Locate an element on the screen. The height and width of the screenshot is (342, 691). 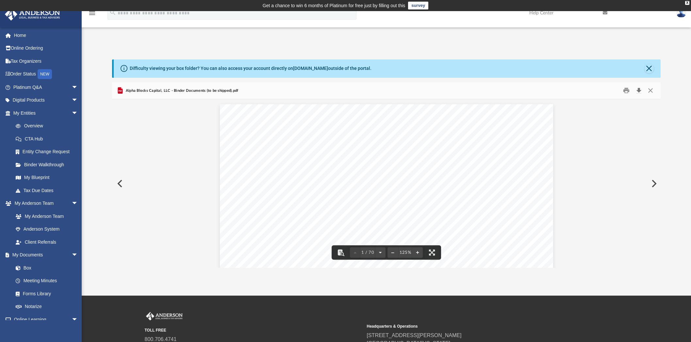
div: Current zoom level is located at coordinates (405, 253).